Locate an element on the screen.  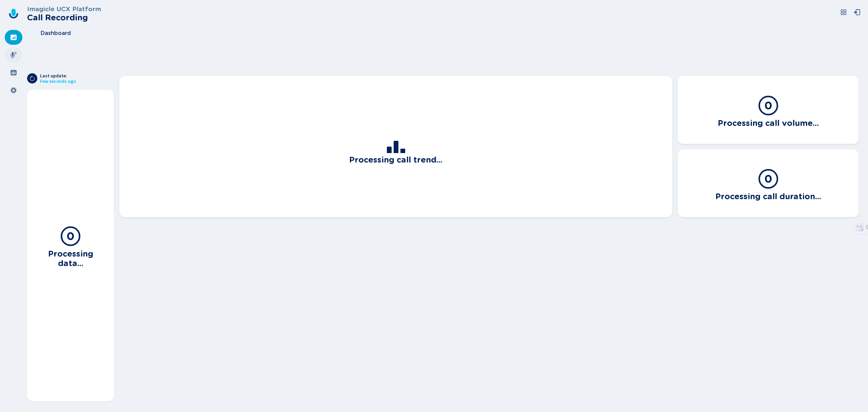
h3: Processing call volume... is located at coordinates (768, 122).